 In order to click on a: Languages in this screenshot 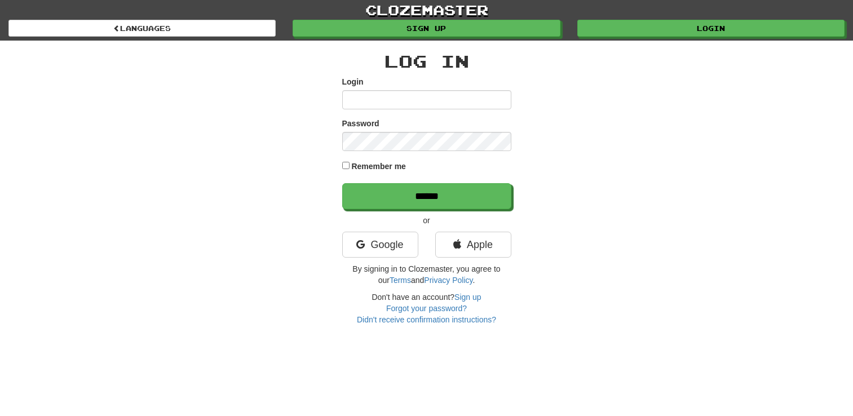, I will do `click(142, 28)`.